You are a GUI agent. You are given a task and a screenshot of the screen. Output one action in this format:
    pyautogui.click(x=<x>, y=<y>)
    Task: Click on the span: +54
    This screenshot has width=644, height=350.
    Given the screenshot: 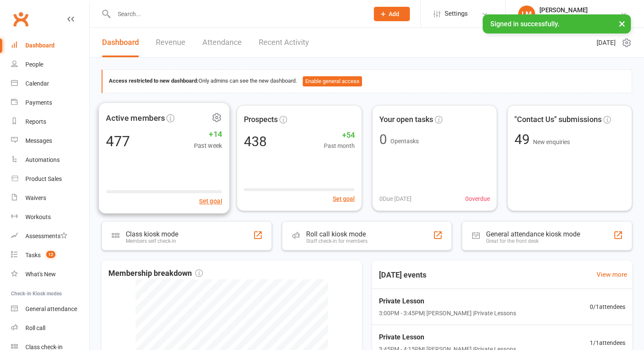 What is the action you would take?
    pyautogui.click(x=340, y=135)
    